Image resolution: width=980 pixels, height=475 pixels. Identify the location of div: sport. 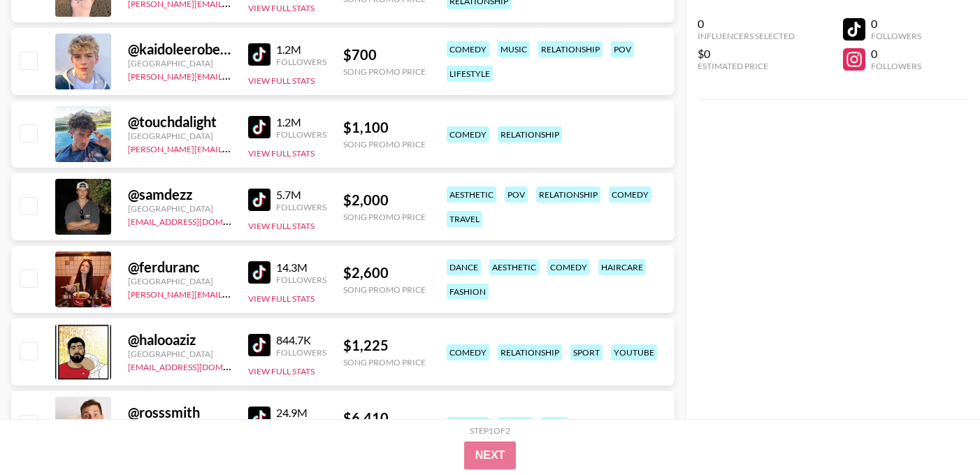
(587, 352).